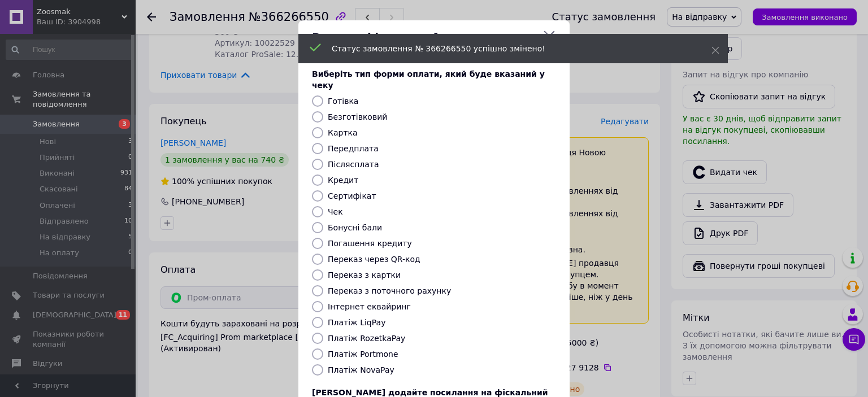 This screenshot has width=868, height=397. What do you see at coordinates (353, 165) in the screenshot?
I see `label: Післясплата` at bounding box center [353, 165].